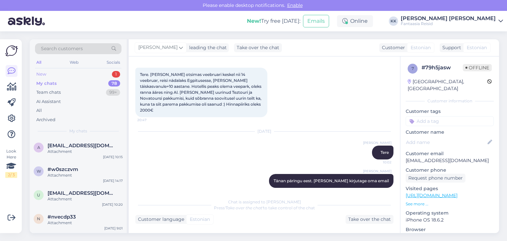 The height and width of the screenshot is (241, 507). I want to click on p: Operating system, so click(449, 213).